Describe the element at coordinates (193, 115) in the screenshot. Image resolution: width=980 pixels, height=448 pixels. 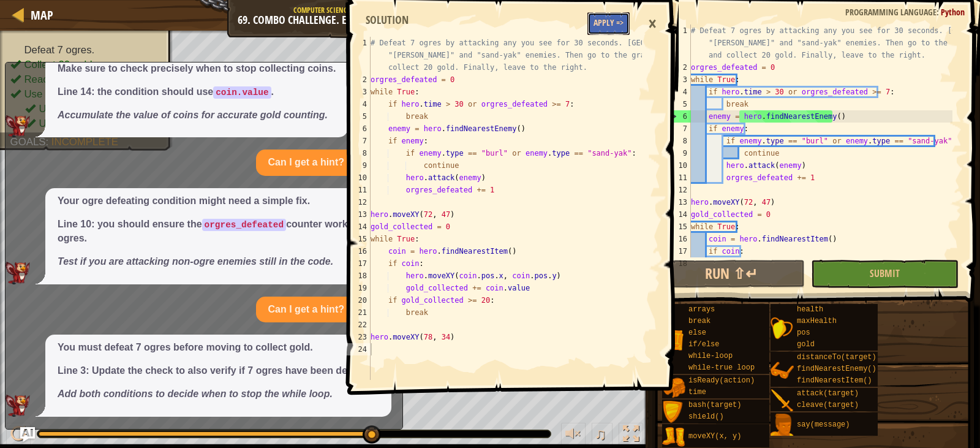
I see `em: Accumulate the value of coins for accurate gold counting.` at that location.